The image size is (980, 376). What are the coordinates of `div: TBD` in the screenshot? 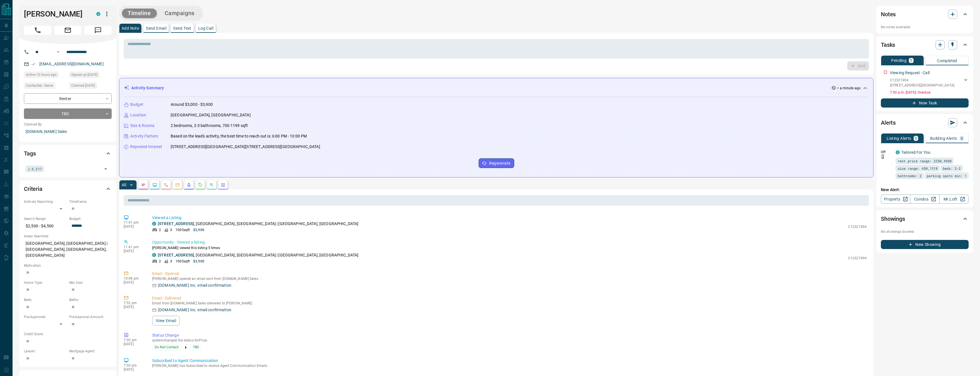 It's located at (68, 114).